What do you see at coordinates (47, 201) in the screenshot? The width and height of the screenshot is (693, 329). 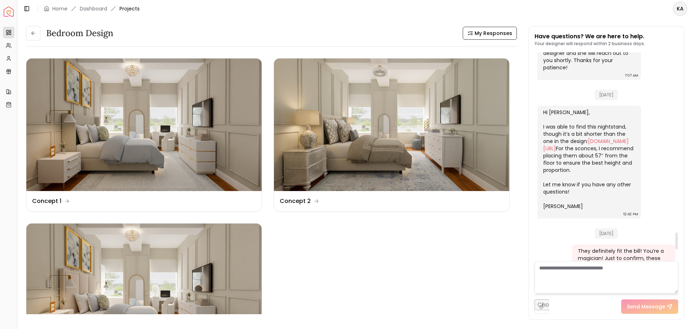 I see `dd: Concept 1` at bounding box center [47, 201].